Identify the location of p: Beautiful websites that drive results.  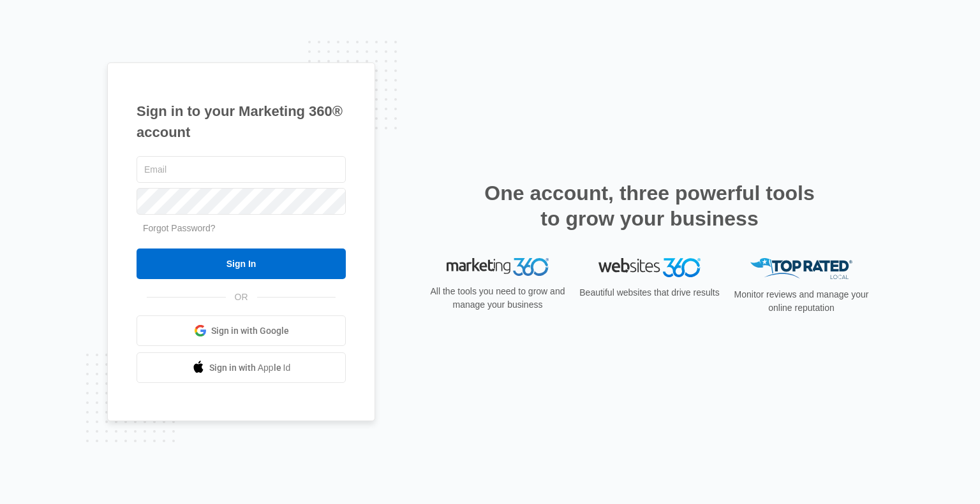
(649, 293).